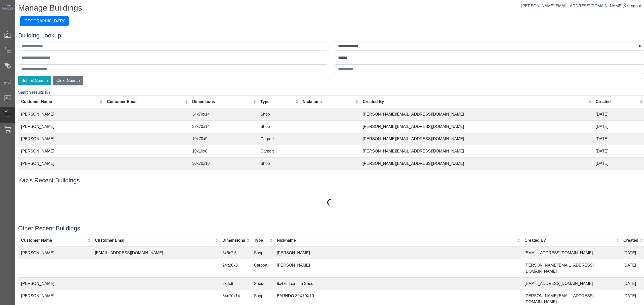 This screenshot has width=644, height=305. I want to click on td: 10x70x9, so click(223, 139).